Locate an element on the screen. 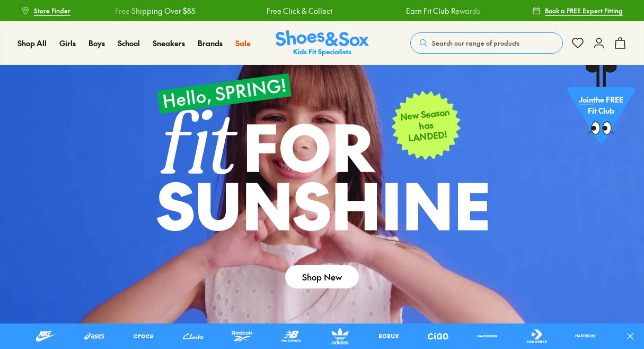 The height and width of the screenshot is (349, 644). span: Boys is located at coordinates (96, 43).